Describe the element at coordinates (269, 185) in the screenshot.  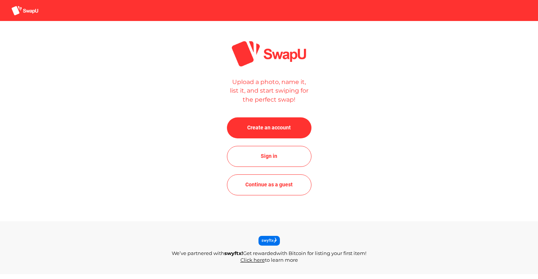
I see `button: Continue as a guest` at that location.